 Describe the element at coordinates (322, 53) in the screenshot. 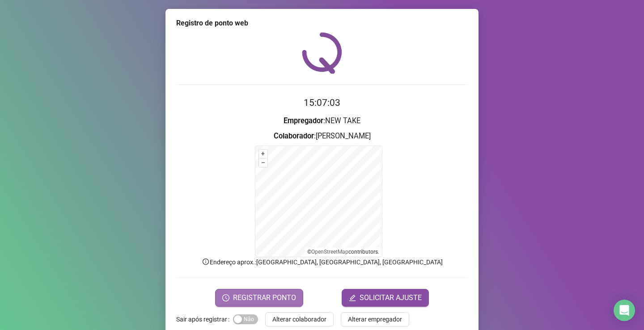

I see `img: QRPoint` at that location.